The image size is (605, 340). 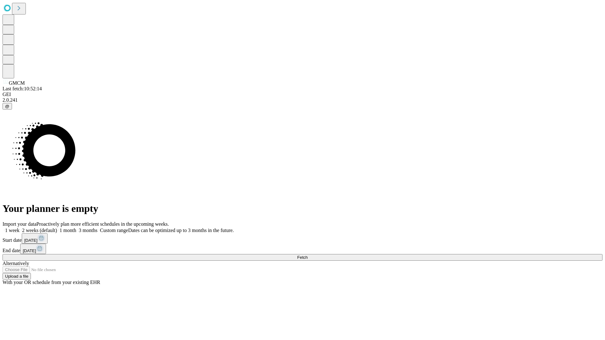 What do you see at coordinates (302, 257) in the screenshot?
I see `span: Fetch` at bounding box center [302, 257].